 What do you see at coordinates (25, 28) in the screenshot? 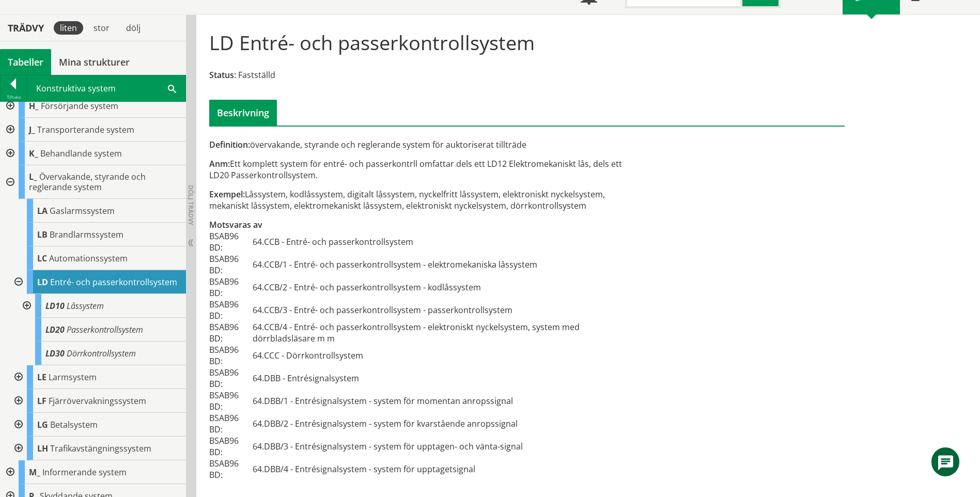
I see `div: Trädvy` at bounding box center [25, 28].